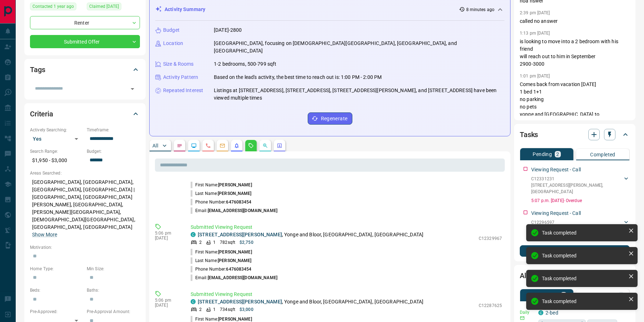 The image size is (644, 322). I want to click on svg: Email, so click(522, 318).